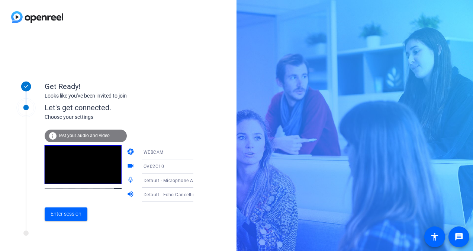 The height and width of the screenshot is (251, 473). What do you see at coordinates (131, 195) in the screenshot?
I see `mat-icon: volume_up` at bounding box center [131, 195].